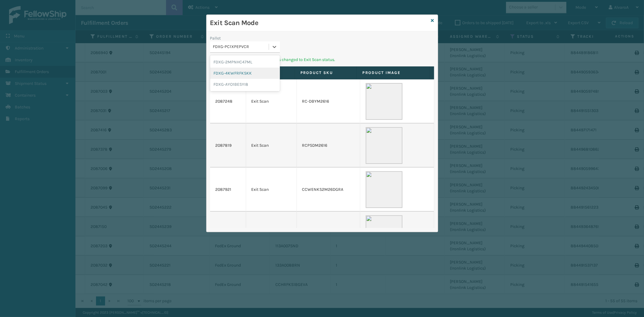 This screenshot has height=317, width=644. I want to click on label: Product Image, so click(393, 73).